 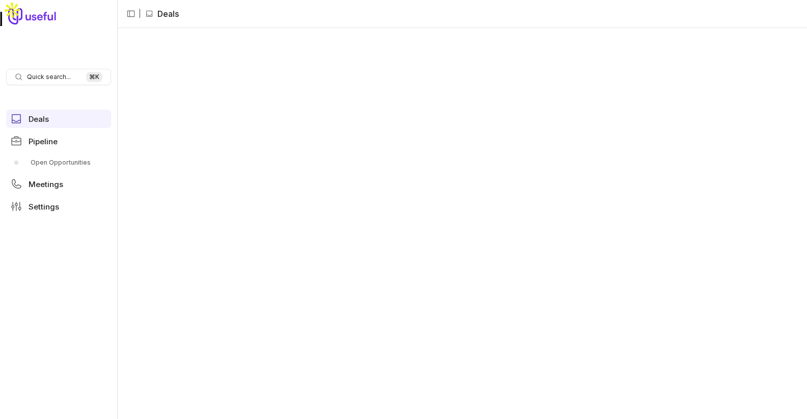 What do you see at coordinates (44, 206) in the screenshot?
I see `span: Settings` at bounding box center [44, 206].